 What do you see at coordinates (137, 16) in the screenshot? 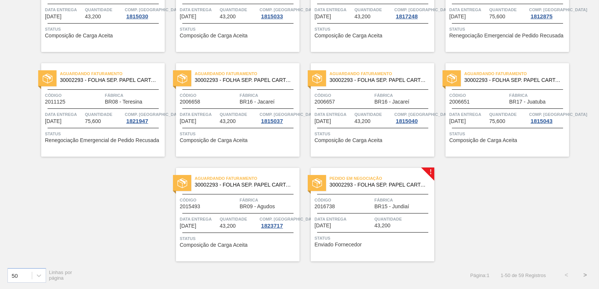
I see `div: 1815030` at bounding box center [137, 16].